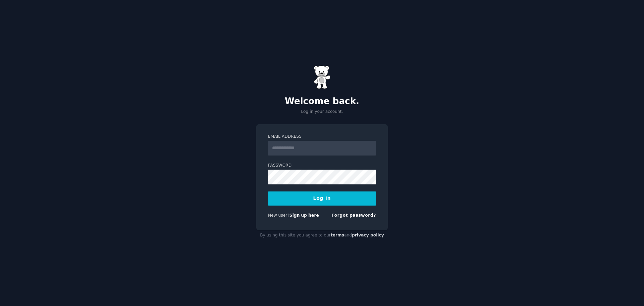 The width and height of the screenshot is (644, 306). What do you see at coordinates (322, 77) in the screenshot?
I see `img: Gummy Bear` at bounding box center [322, 77].